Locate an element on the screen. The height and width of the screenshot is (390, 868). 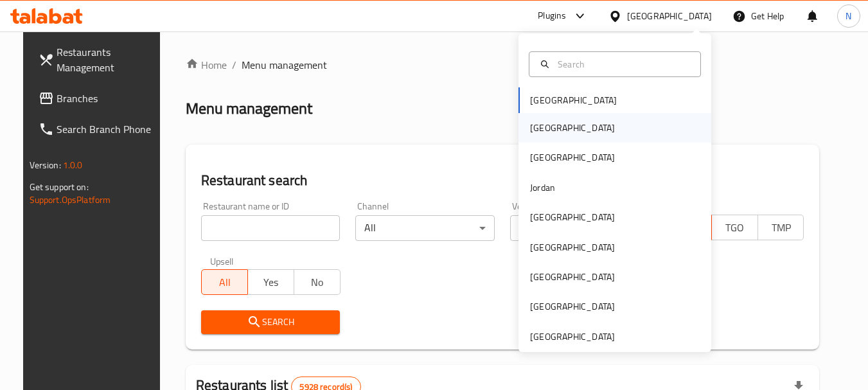
label: Upsell is located at coordinates (222, 261).